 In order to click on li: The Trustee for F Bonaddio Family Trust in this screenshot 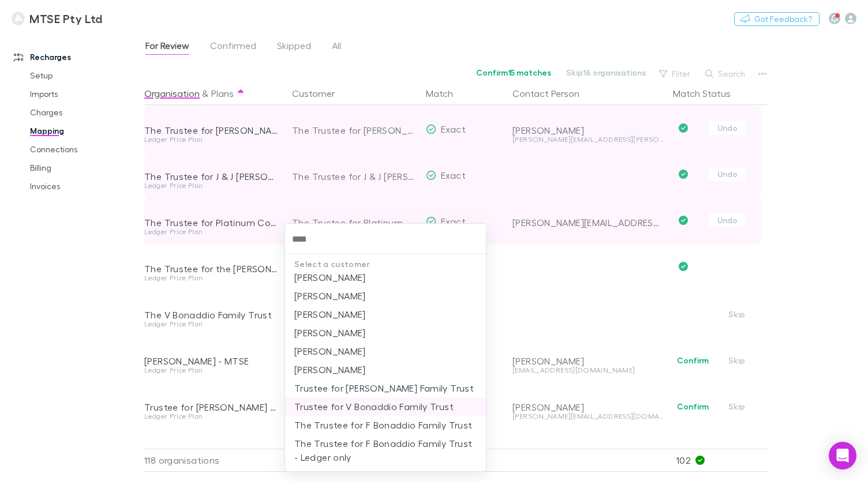, I will do `click(386, 425)`.